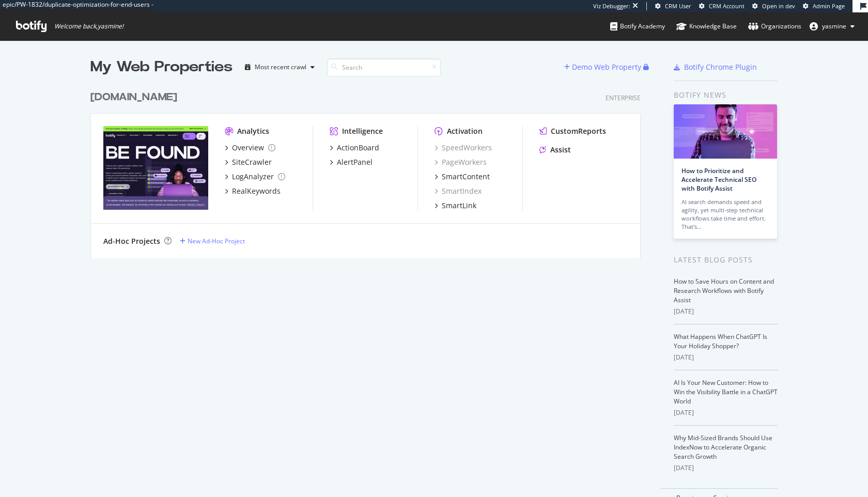 Image resolution: width=868 pixels, height=497 pixels. What do you see at coordinates (832, 26) in the screenshot?
I see `button: yasmine` at bounding box center [832, 26].